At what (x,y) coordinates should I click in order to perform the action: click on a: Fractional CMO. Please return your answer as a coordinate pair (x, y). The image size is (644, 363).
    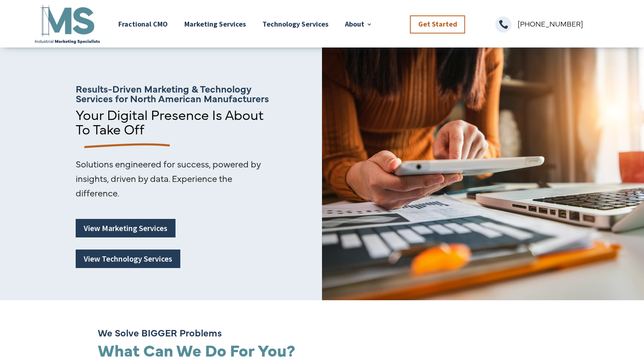
    Looking at the image, I should click on (143, 24).